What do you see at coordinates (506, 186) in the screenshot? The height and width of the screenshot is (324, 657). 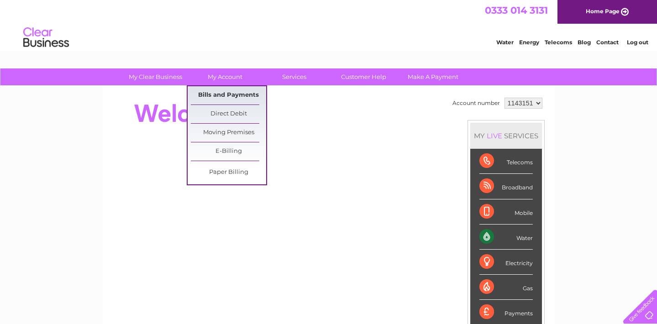 I see `div: Broadband` at bounding box center [506, 186].